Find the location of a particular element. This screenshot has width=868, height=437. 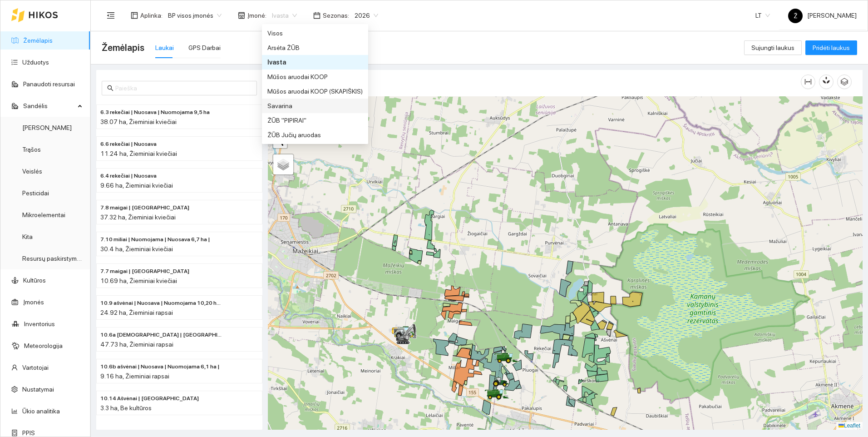

span: 38.07 ha, Žieminiai kviečiai is located at coordinates (139, 122).